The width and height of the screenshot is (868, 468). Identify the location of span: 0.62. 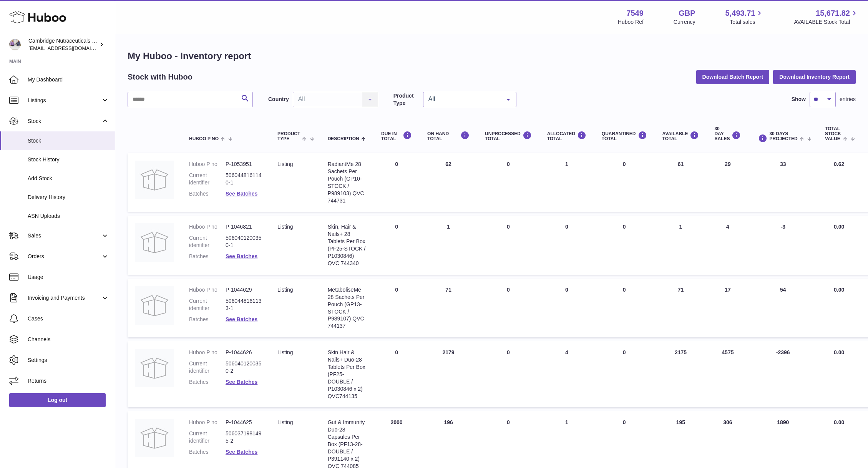
(839, 164).